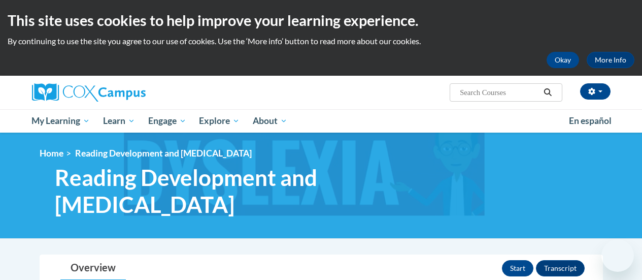  What do you see at coordinates (167, 121) in the screenshot?
I see `a: Engage` at bounding box center [167, 121].